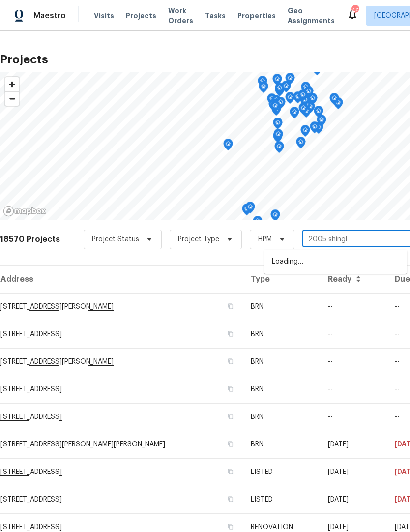 This screenshot has height=532, width=410. Describe the element at coordinates (12, 84) in the screenshot. I see `span: Zoom in` at that location.